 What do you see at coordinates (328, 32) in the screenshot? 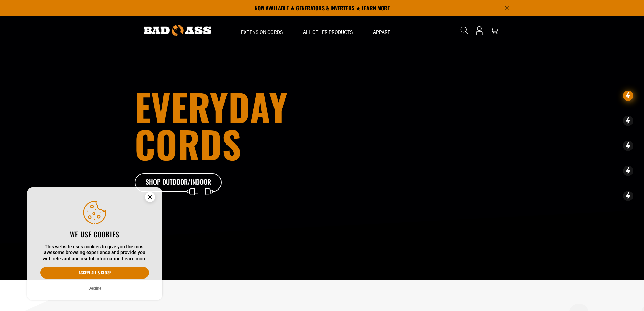
I see `span: All Other Products` at bounding box center [328, 32].